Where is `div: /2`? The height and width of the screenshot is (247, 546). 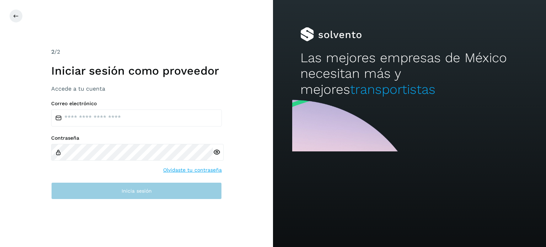 div: /2 is located at coordinates (136, 52).